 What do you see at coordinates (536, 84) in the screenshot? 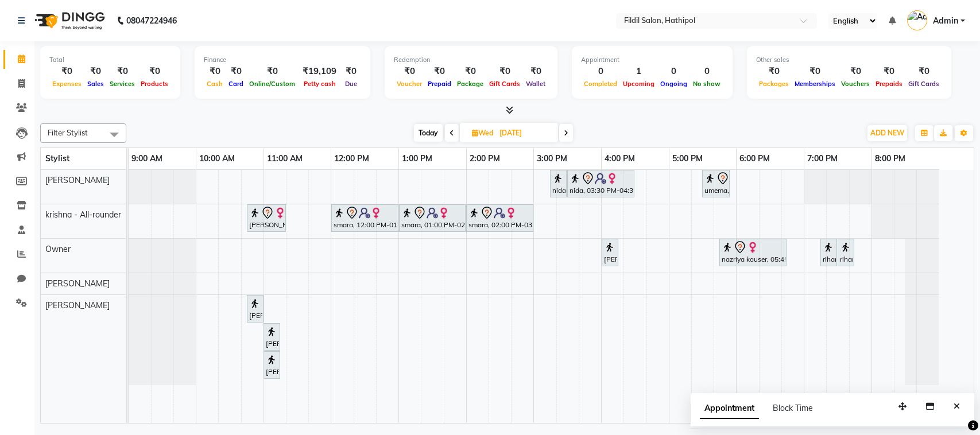
I see `span: Wallet` at bounding box center [536, 84].